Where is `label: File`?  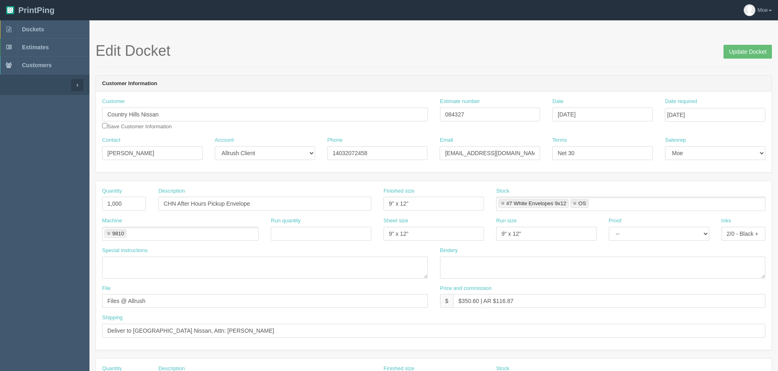
label: File is located at coordinates (106, 288).